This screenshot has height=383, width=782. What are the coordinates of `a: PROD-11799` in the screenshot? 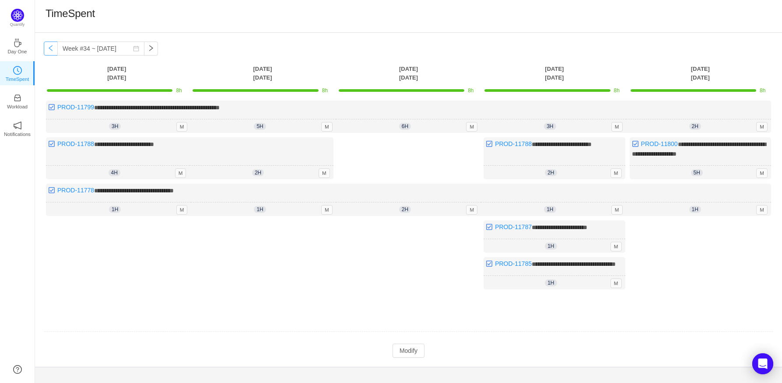 It's located at (76, 107).